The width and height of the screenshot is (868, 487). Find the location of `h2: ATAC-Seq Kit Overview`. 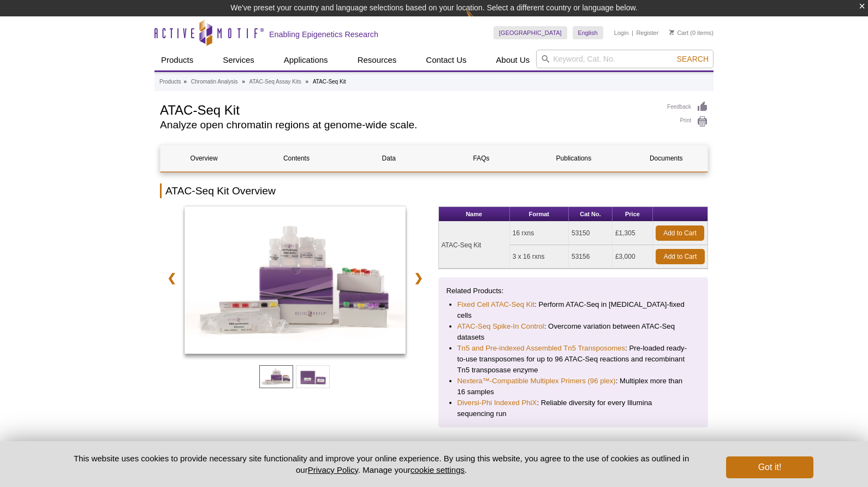

h2: ATAC-Seq Kit Overview is located at coordinates (434, 191).